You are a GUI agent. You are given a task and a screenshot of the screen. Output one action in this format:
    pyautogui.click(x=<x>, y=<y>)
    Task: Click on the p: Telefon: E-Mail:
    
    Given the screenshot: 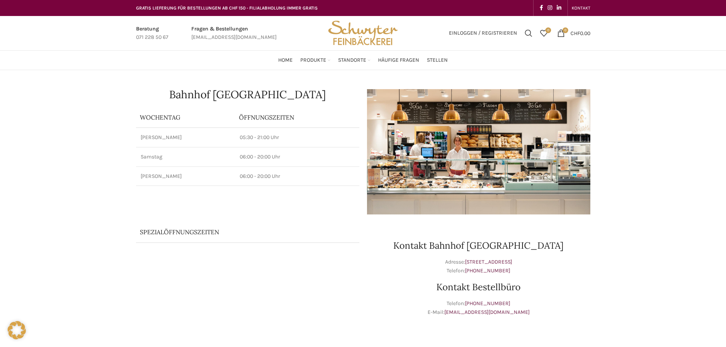 What is the action you would take?
    pyautogui.click(x=479, y=308)
    